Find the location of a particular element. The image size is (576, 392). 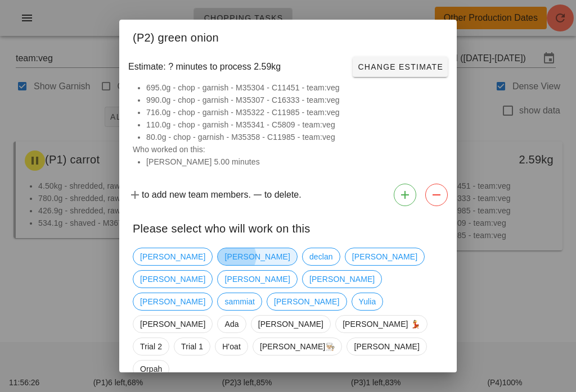

span: Orpah is located at coordinates (151, 369).